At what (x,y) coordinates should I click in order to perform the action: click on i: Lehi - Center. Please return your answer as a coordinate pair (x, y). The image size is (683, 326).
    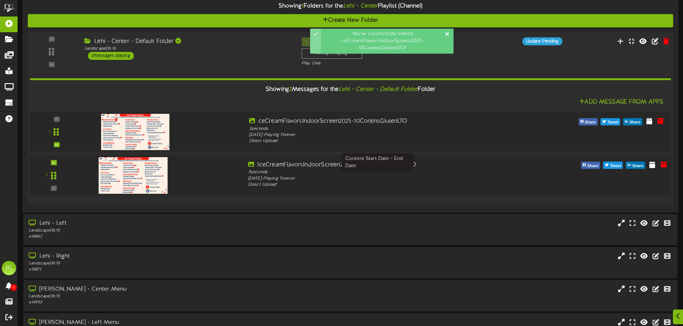
    Looking at the image, I should click on (360, 6).